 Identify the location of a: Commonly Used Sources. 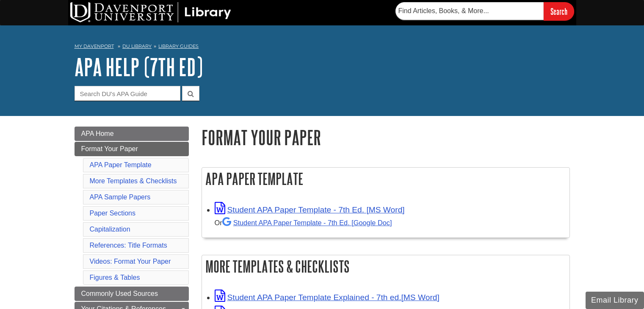
(132, 293).